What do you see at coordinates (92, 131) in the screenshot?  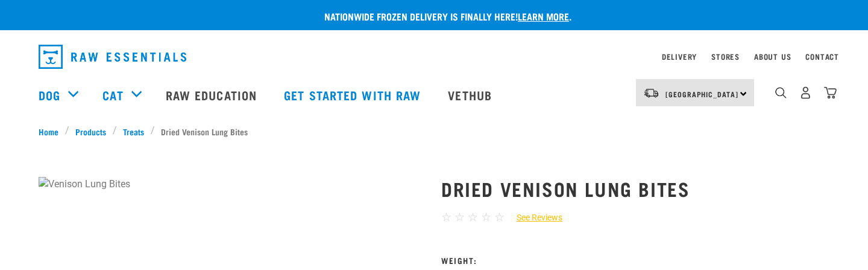 I see `a: Products` at bounding box center [92, 131].